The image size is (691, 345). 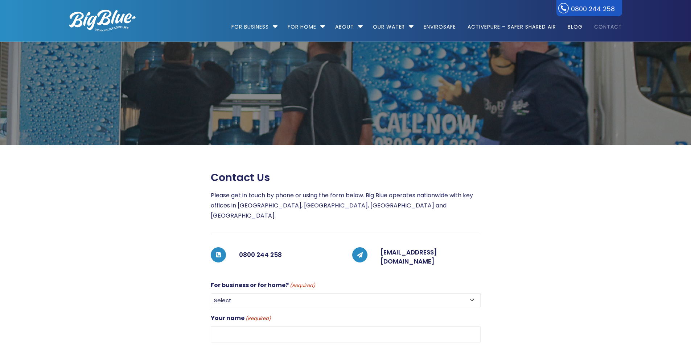 I want to click on label: Your name, so click(x=241, y=319).